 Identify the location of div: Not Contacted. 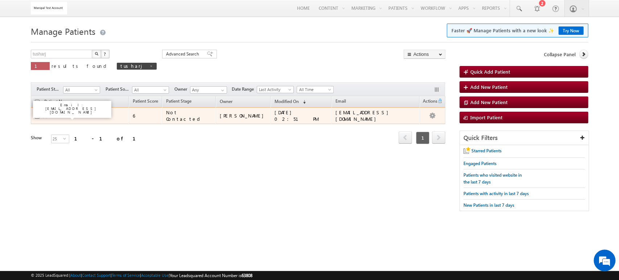
(189, 116).